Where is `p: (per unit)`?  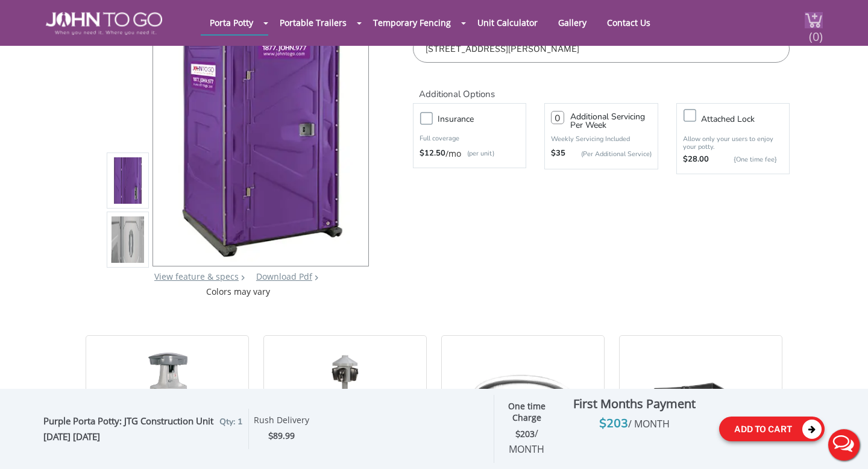 p: (per unit) is located at coordinates (477, 154).